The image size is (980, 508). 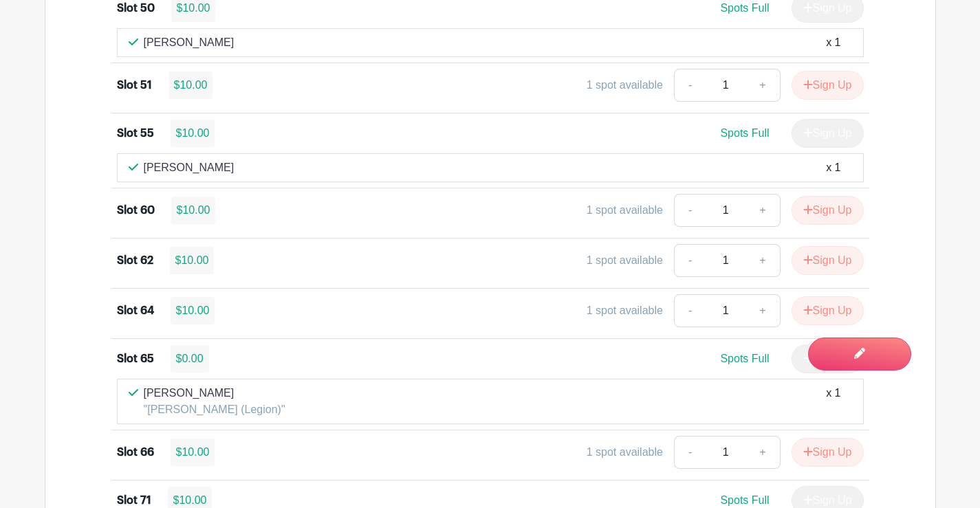 I want to click on div: Slot 65, so click(x=136, y=359).